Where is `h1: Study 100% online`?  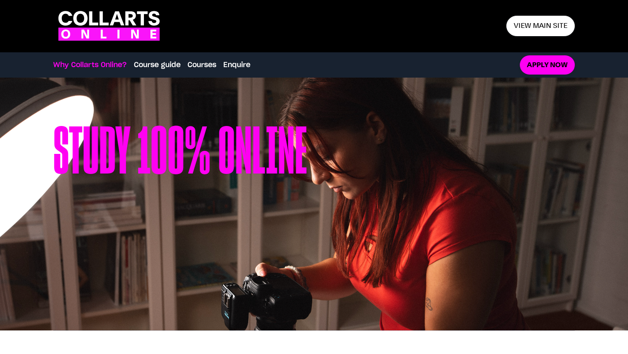 h1: Study 100% online is located at coordinates (180, 204).